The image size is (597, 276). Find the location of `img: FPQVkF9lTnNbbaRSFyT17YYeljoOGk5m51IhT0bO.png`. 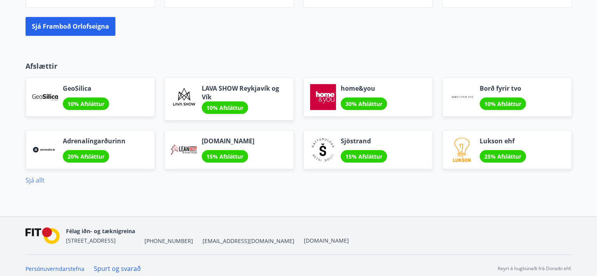

img: FPQVkF9lTnNbbaRSFyT17YYeljoOGk5m51IhT0bO.png is located at coordinates (43, 235).